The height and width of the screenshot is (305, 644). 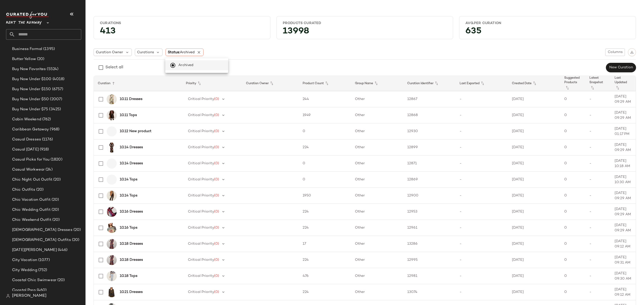 What do you see at coordinates (43, 260) in the screenshot?
I see `span: (1077)` at bounding box center [43, 260].